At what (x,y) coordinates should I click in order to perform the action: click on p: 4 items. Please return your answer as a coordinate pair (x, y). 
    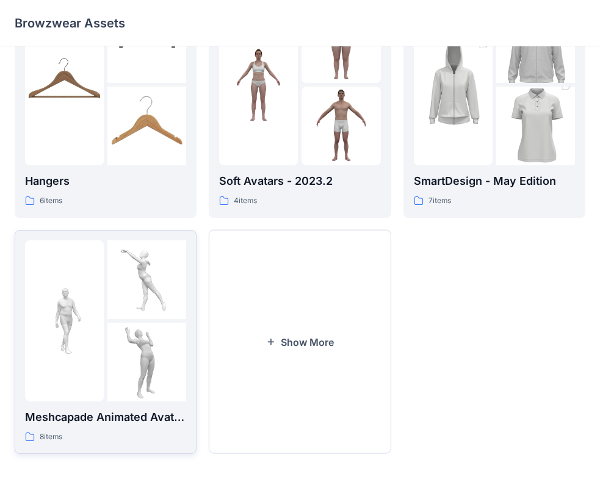
    Looking at the image, I should click on (245, 201).